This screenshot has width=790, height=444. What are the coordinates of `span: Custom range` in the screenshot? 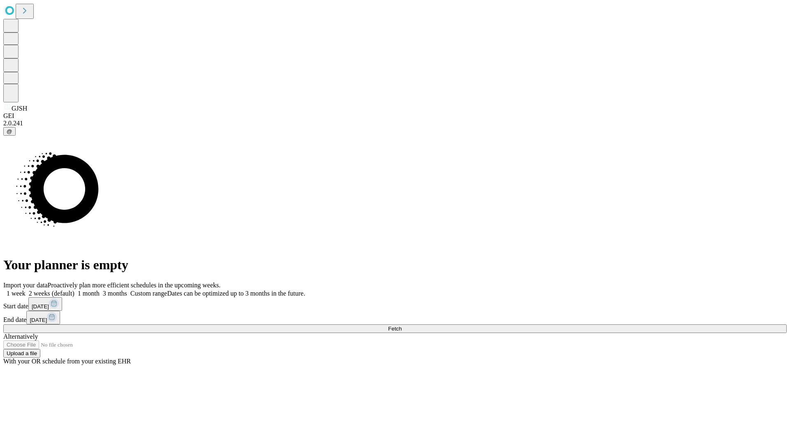 It's located at (149, 293).